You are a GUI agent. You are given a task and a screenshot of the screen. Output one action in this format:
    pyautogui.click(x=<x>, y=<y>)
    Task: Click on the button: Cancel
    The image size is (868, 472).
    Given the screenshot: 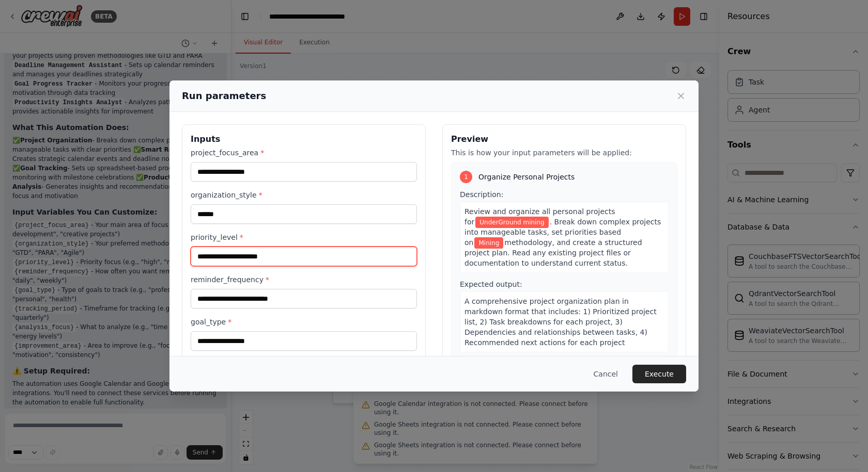 What is the action you would take?
    pyautogui.click(x=606, y=374)
    